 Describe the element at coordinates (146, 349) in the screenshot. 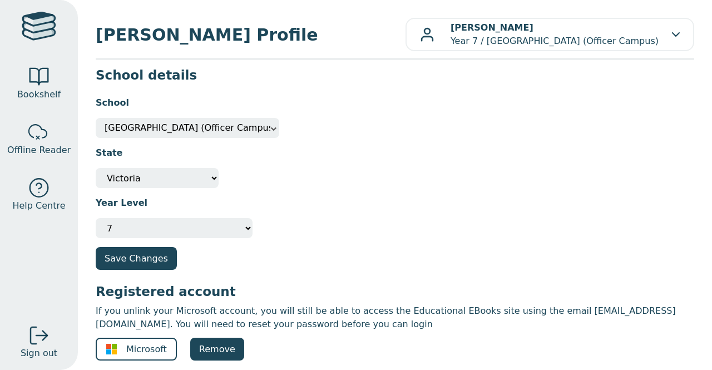

I see `span: Microsoft` at that location.